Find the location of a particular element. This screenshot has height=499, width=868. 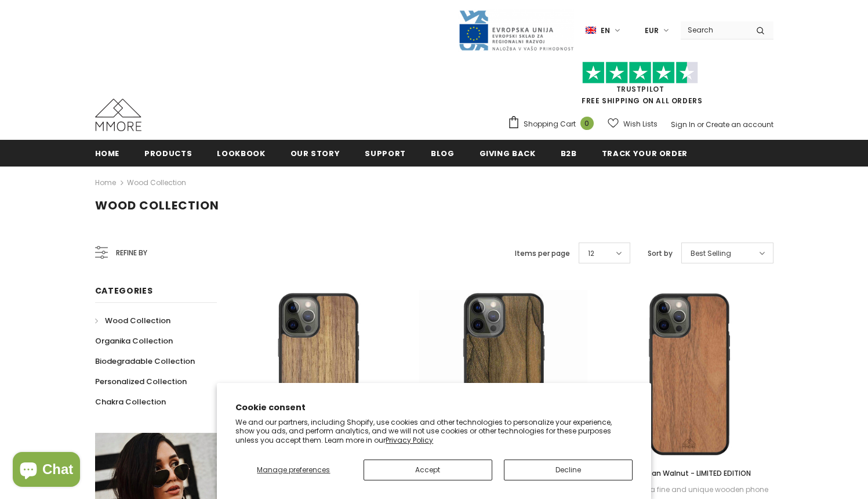

span: FREE SHIPPING ON ALL ORDERS is located at coordinates (640, 86).